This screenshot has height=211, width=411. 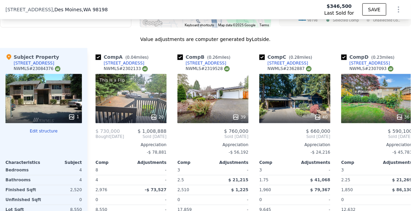 I want to click on div: Unfinished Sqft, so click(x=24, y=200).